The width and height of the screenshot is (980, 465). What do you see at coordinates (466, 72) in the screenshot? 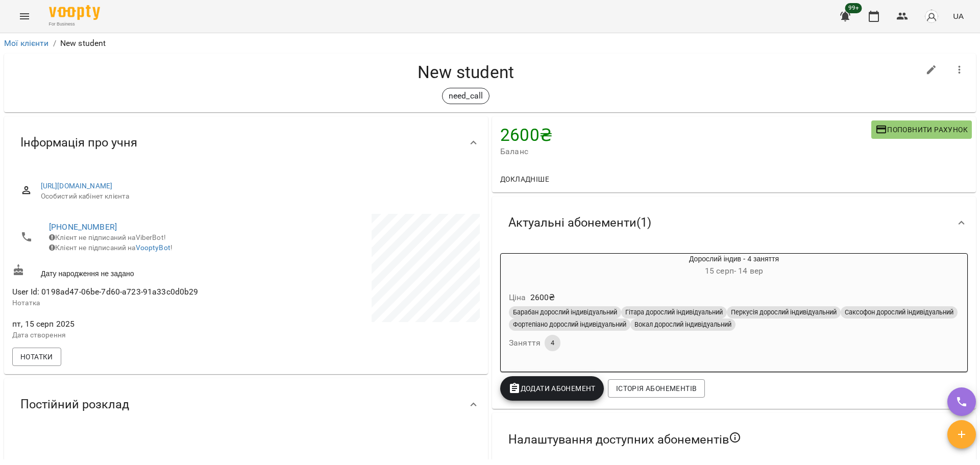
I see `h4: New student` at bounding box center [466, 72].